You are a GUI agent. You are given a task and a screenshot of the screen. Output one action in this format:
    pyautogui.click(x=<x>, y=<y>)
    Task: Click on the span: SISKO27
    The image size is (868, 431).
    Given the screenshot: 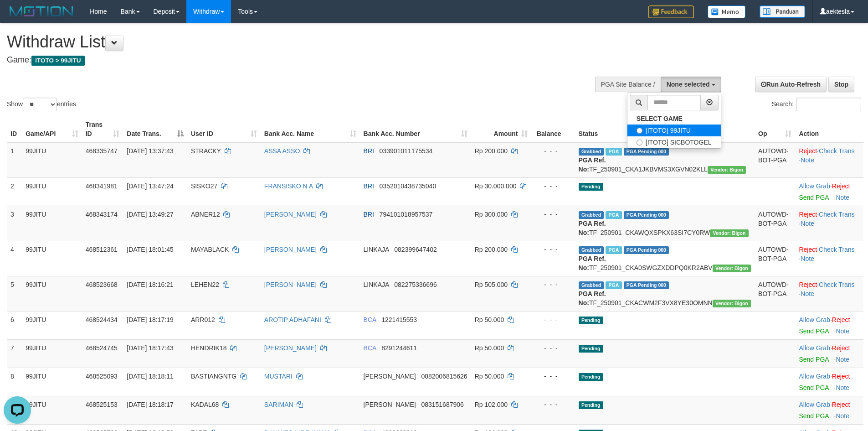 What is the action you would take?
    pyautogui.click(x=204, y=186)
    